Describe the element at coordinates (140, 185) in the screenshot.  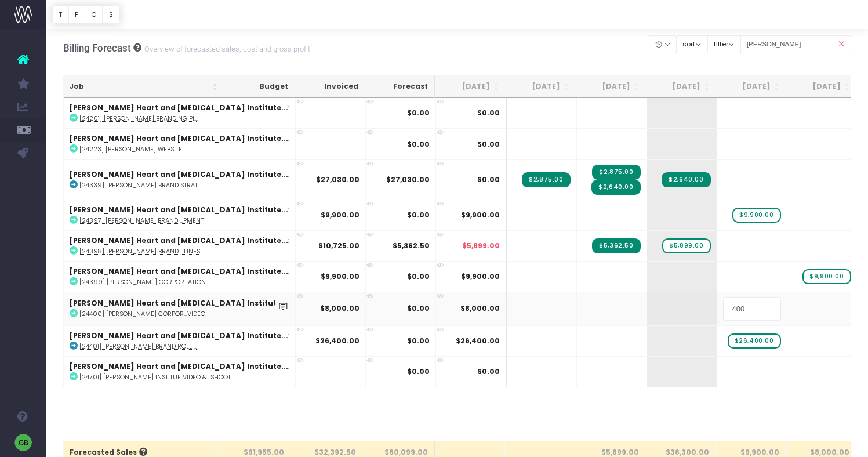
I see `abbr: [24339] Baker Institute Brand Strategy` at that location.